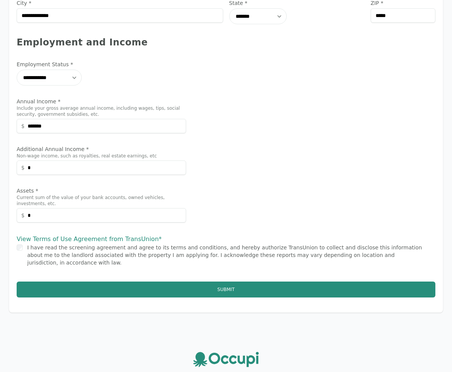 This screenshot has width=452, height=372. Describe the element at coordinates (101, 191) in the screenshot. I see `label: Assets *` at that location.